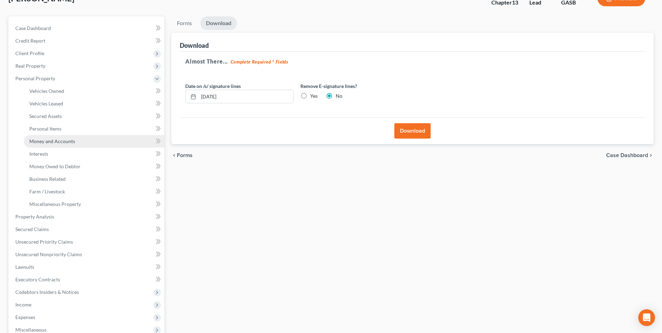 The width and height of the screenshot is (662, 333). I want to click on span: Codebtors Insiders & Notices, so click(47, 292).